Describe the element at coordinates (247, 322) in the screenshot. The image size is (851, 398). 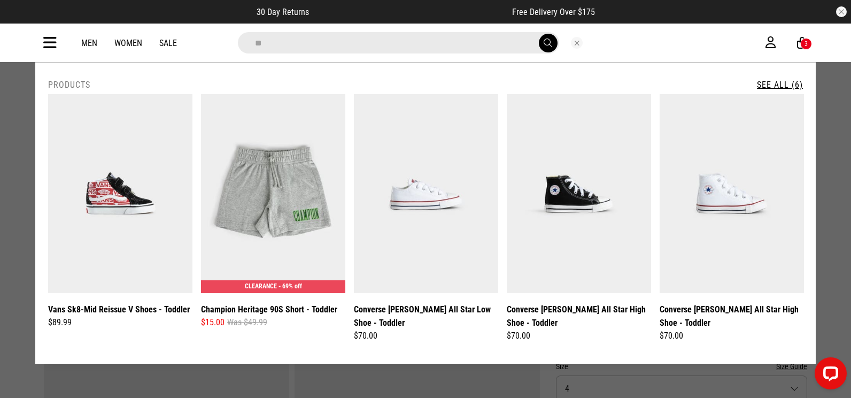
I see `span: Was $49.99` at that location.